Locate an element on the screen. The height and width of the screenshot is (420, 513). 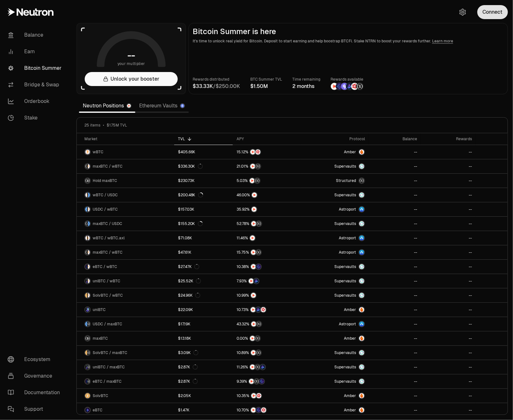
a: uniBTC LogouniBTC is located at coordinates (125, 310).